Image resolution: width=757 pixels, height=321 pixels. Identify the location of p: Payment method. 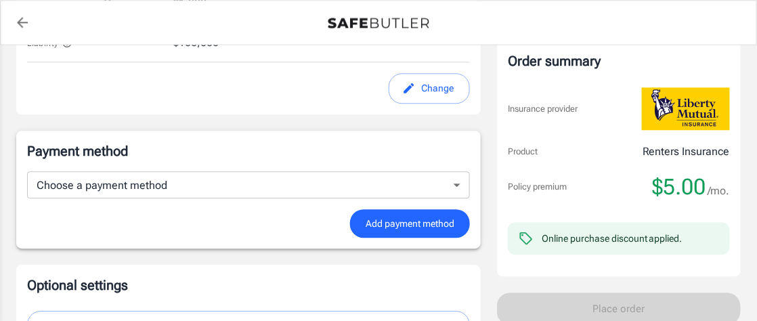
(249, 151).